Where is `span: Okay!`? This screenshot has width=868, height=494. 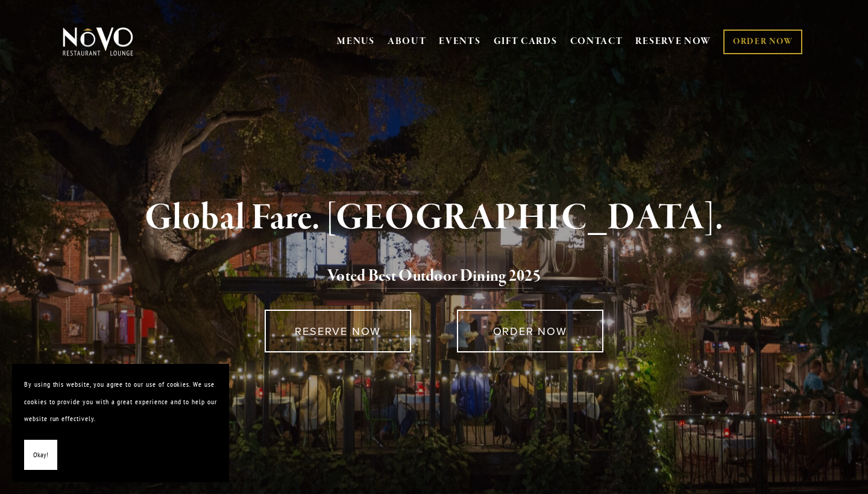 span: Okay! is located at coordinates (40, 455).